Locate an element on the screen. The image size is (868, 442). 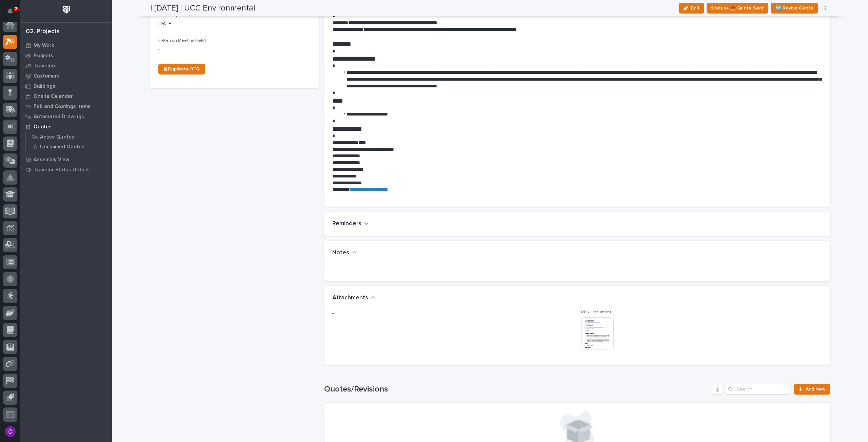
p: Travelers is located at coordinates (45, 66).